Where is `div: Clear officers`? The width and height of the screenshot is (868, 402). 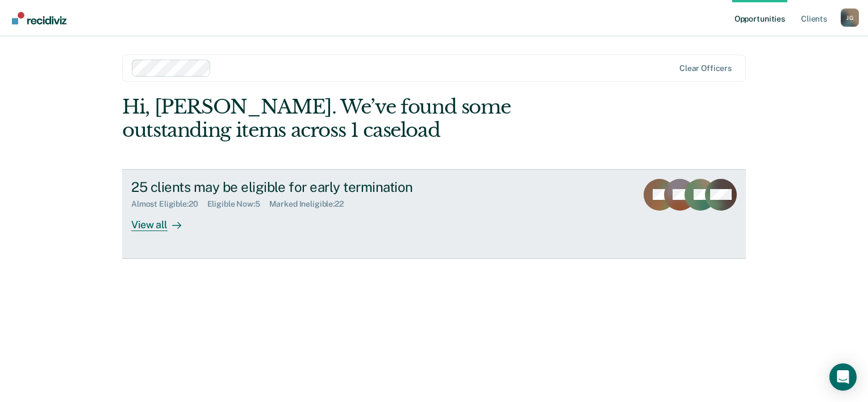 div: Clear officers is located at coordinates (706, 68).